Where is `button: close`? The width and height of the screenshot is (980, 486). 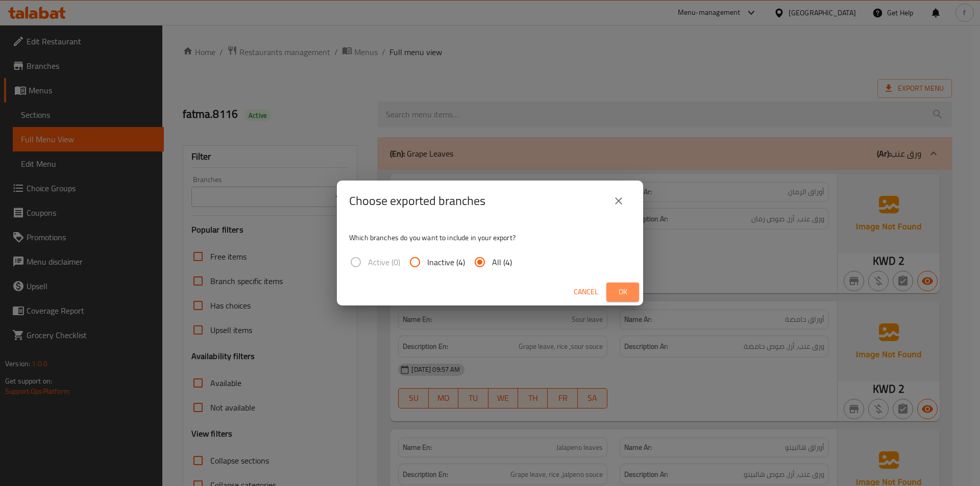
button: close is located at coordinates (619, 201).